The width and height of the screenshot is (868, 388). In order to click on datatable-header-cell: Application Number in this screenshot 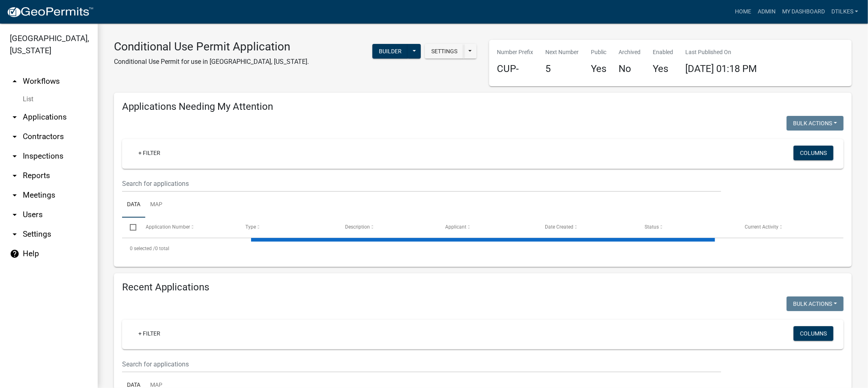, I will do `click(187, 227)`.